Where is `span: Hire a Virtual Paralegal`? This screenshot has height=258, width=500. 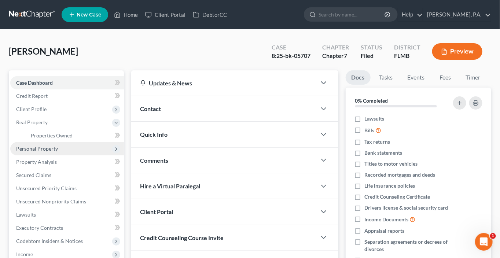 span: Hire a Virtual Paralegal is located at coordinates (170, 186).